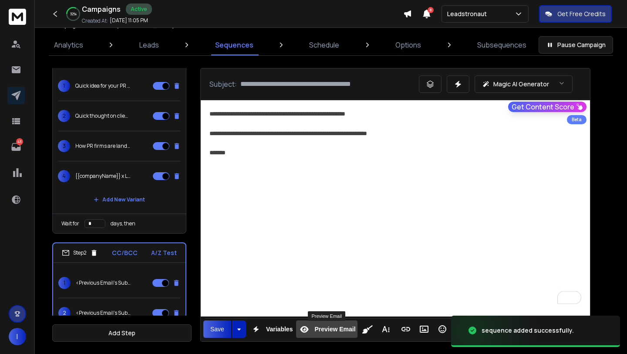  Describe the element at coordinates (368, 329) in the screenshot. I see `button: Clean HTML` at that location.